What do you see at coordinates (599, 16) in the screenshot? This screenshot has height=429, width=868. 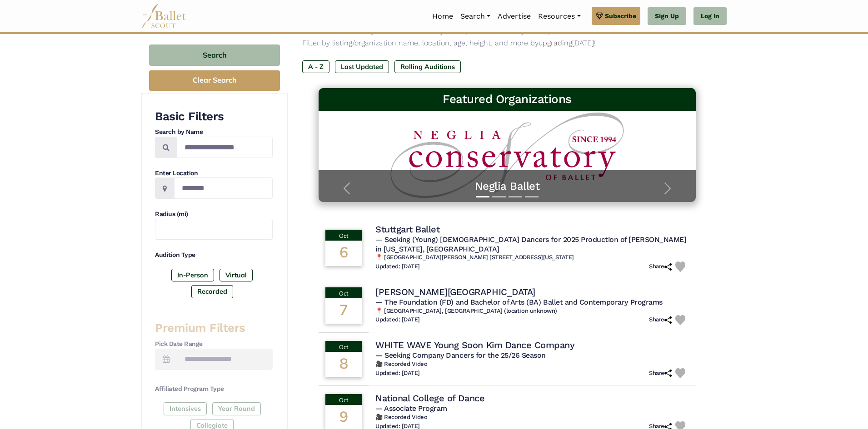 I see `img: gem.svg` at bounding box center [599, 16].